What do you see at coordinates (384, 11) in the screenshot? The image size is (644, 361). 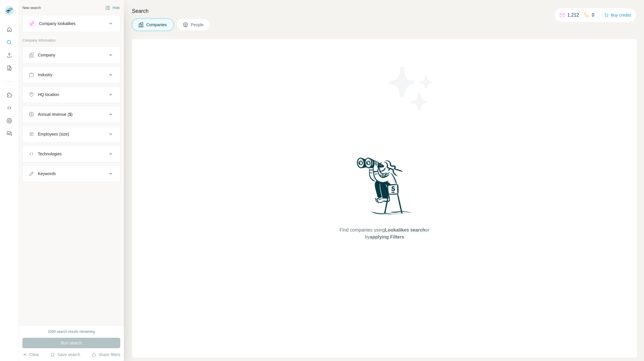 I see `h4: Search` at bounding box center [384, 11].